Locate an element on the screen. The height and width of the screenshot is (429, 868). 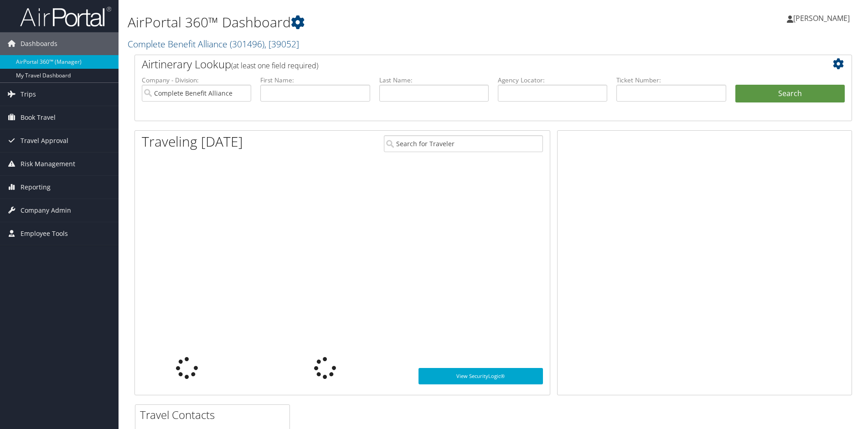
span: Travel Approval is located at coordinates (44, 141).